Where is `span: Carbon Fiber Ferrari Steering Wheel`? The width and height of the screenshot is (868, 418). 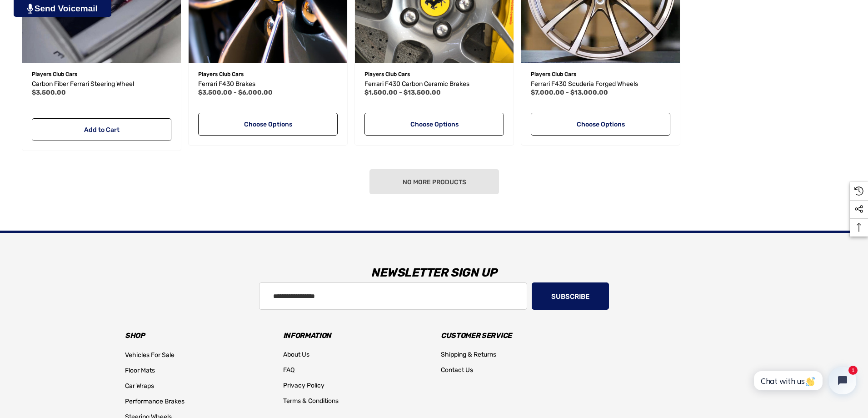 span: Carbon Fiber Ferrari Steering Wheel is located at coordinates (82, 84).